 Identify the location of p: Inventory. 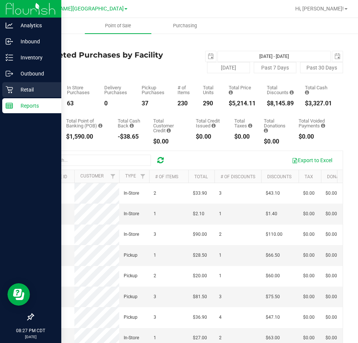
(36, 58).